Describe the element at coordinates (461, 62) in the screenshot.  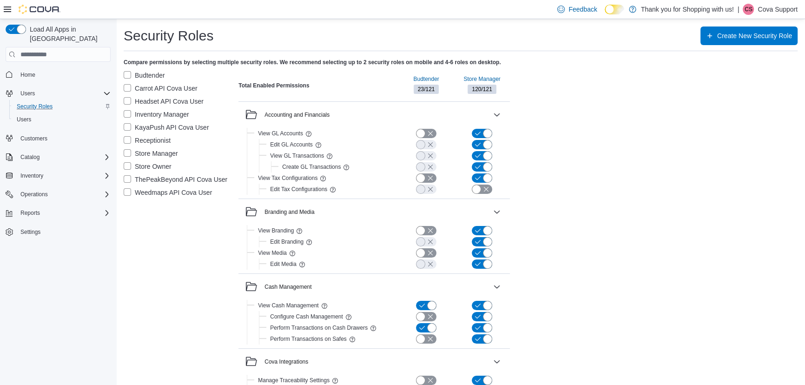
I see `h4: Compare permissions by selecting multiple security roles. We recommend selecting up to 2 security...` at that location.